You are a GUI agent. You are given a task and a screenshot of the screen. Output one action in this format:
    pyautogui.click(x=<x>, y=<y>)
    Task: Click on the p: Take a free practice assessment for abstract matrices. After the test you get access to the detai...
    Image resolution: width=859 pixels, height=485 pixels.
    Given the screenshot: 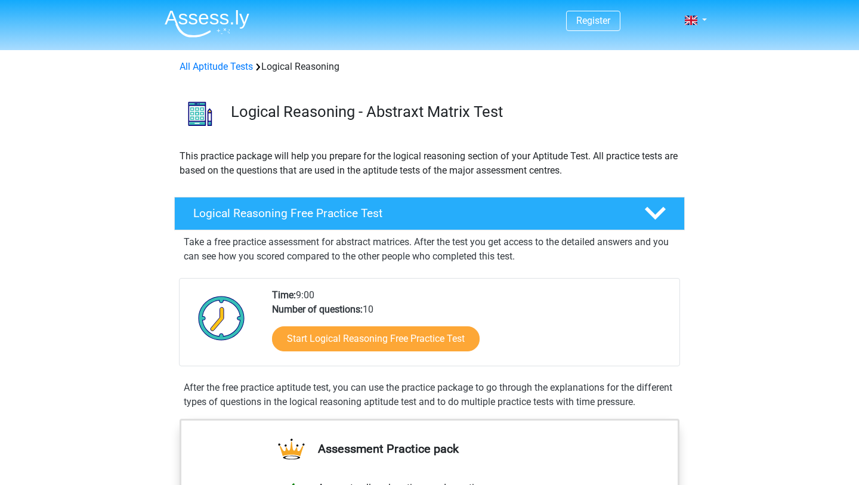 What is the action you would take?
    pyautogui.click(x=430, y=249)
    